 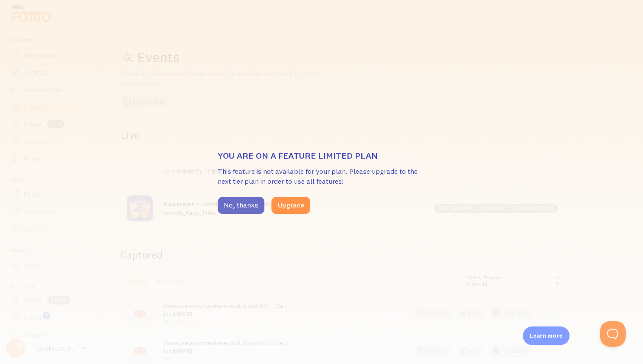 I want to click on p: This feature is not available for your plan. Please upgrade to the next tier plan in order to use..., so click(x=322, y=176).